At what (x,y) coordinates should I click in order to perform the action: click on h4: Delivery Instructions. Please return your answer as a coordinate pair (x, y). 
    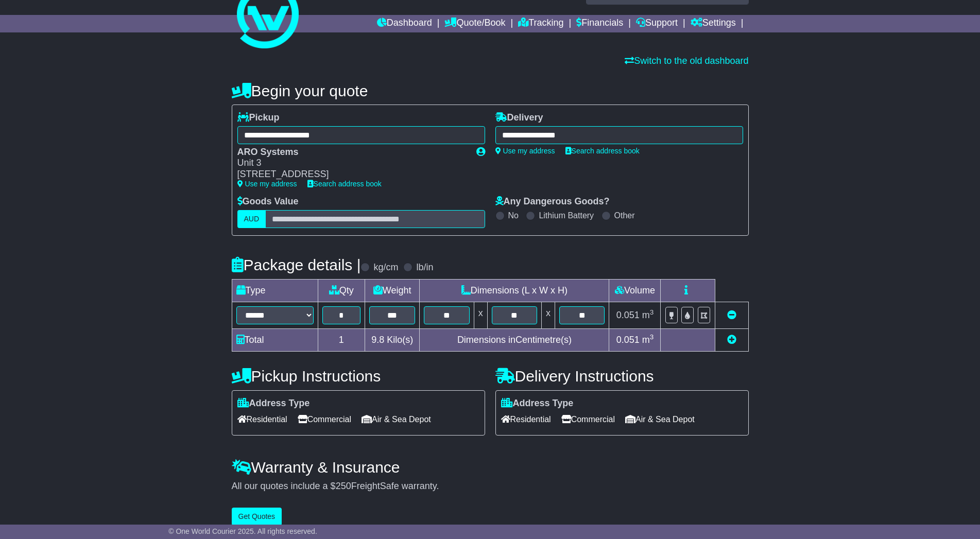
    Looking at the image, I should click on (622, 376).